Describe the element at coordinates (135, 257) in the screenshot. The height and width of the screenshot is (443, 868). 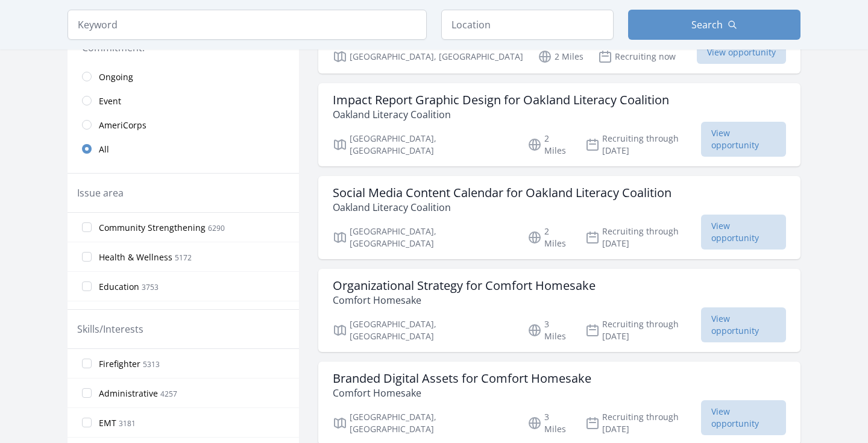
I see `span: Health & Wellness` at that location.